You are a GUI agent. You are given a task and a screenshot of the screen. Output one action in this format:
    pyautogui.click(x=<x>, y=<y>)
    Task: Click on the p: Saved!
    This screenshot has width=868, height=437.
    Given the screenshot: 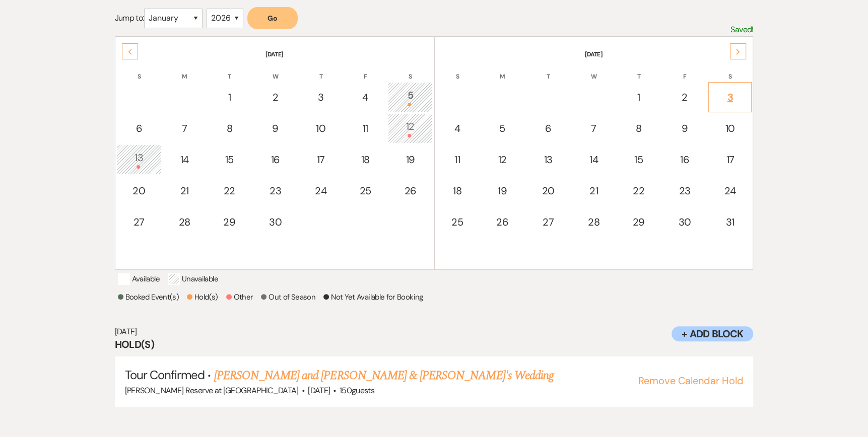 What is the action you would take?
    pyautogui.click(x=742, y=30)
    